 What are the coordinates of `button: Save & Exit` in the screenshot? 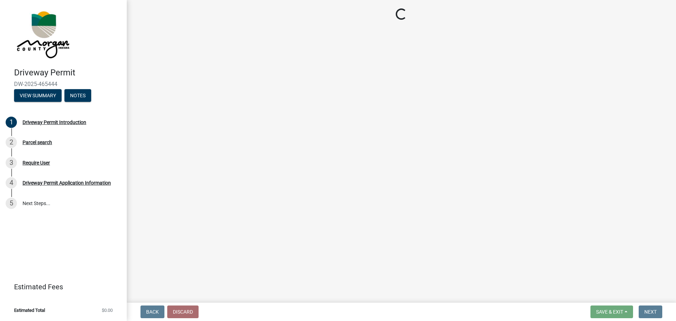 It's located at (611, 311).